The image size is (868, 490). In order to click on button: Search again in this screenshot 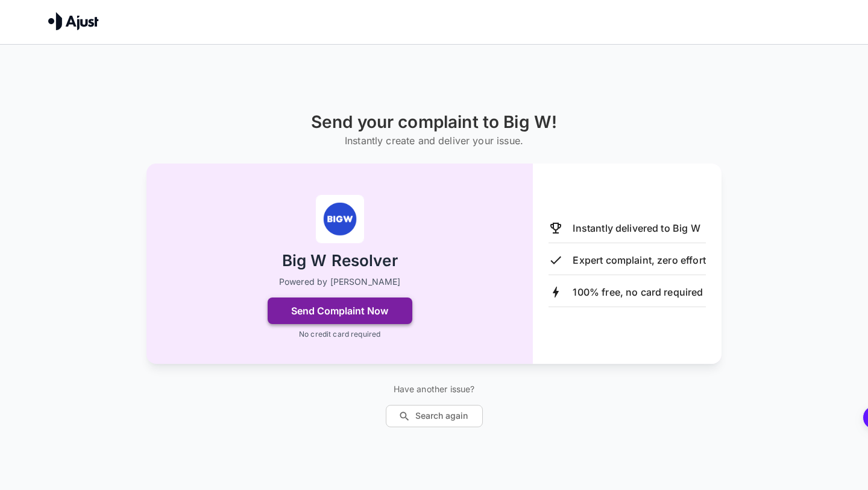, I will do `click(434, 416)`.